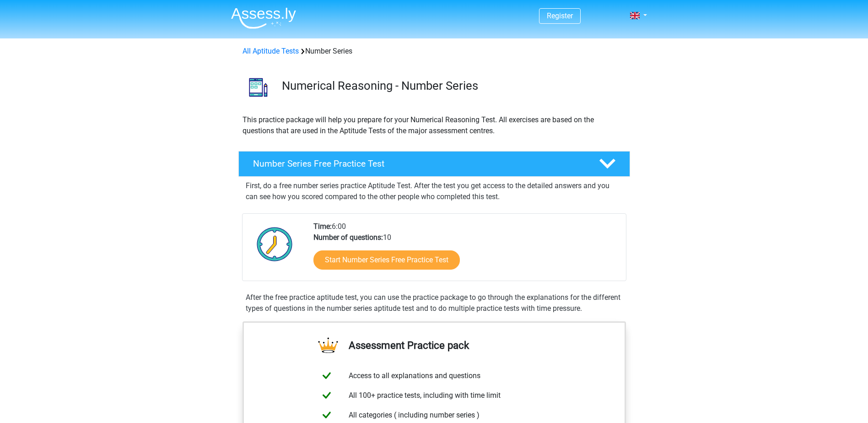 This screenshot has height=423, width=868. Describe the element at coordinates (560, 15) in the screenshot. I see `a: Register` at that location.